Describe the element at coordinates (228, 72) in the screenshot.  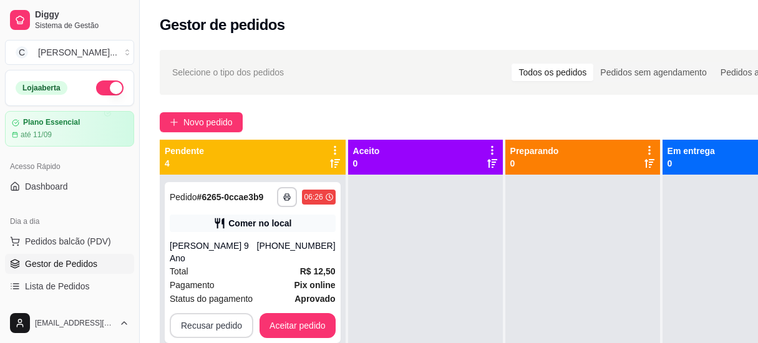
I see `span: Selecione o tipo dos pedidos` at that location.